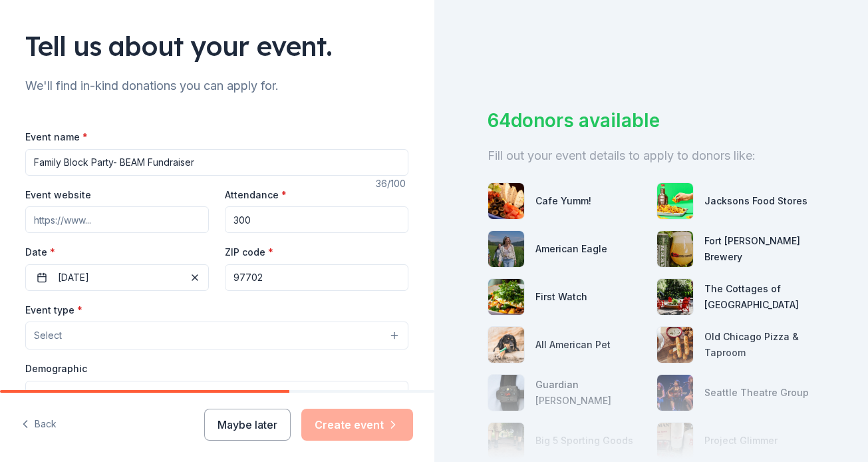  I want to click on div: We'll find in-kind donations you can apply for., so click(217, 86).